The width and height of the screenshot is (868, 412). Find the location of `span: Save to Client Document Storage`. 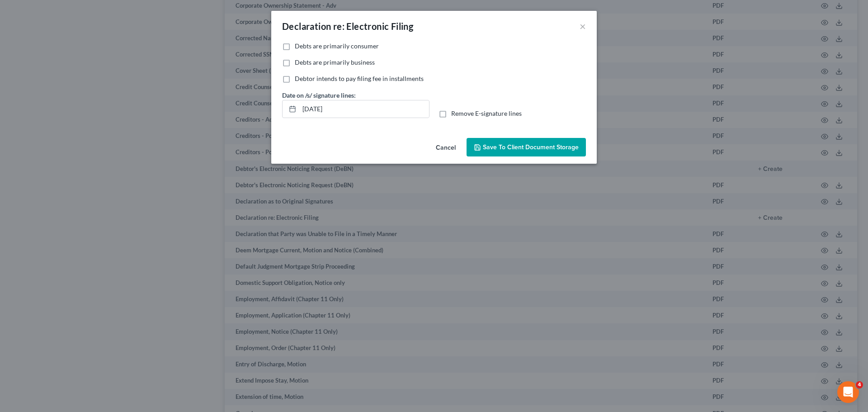

span: Save to Client Document Storage is located at coordinates (531, 147).